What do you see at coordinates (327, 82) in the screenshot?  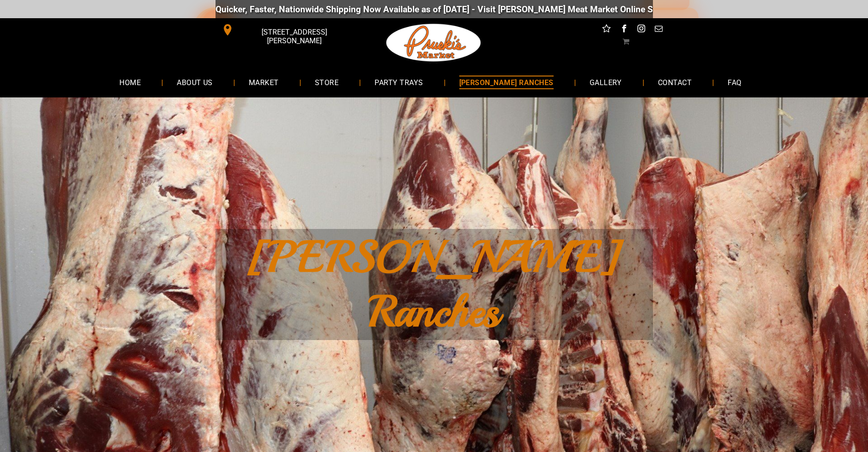 I see `a: STORE` at bounding box center [327, 82].